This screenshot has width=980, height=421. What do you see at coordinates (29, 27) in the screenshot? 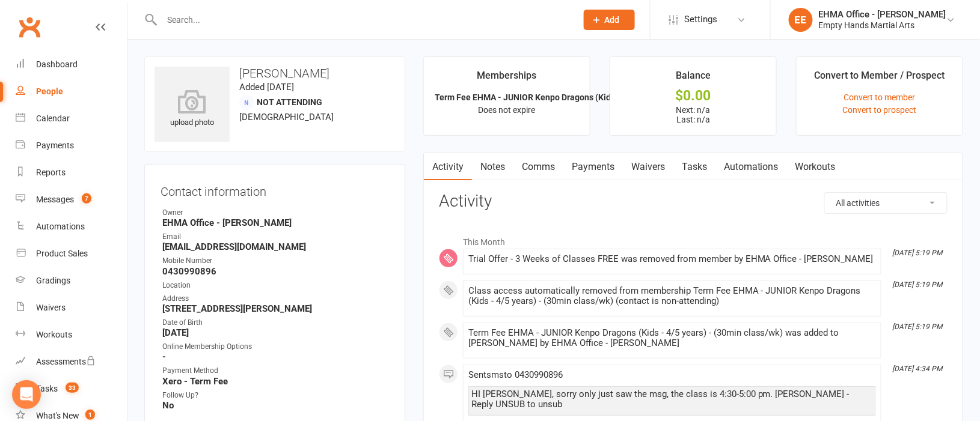
I see `a: Clubworx` at bounding box center [29, 27].